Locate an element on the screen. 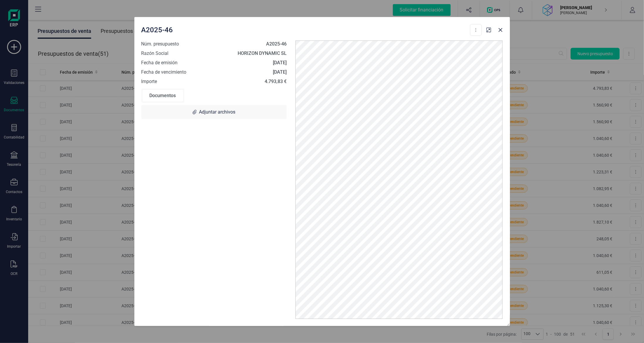 This screenshot has height=343, width=644. span: A2025-46 is located at coordinates (157, 30).